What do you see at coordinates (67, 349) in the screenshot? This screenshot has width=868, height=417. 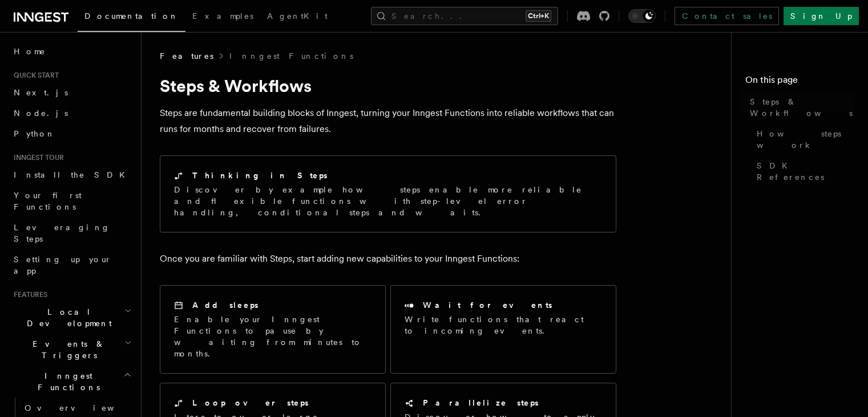 I see `span: Events & Triggers` at bounding box center [67, 349].